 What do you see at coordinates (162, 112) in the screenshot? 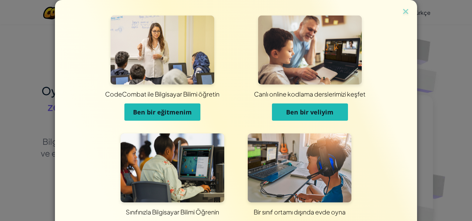
I see `span: Ben bir eğitmenim` at bounding box center [162, 112].